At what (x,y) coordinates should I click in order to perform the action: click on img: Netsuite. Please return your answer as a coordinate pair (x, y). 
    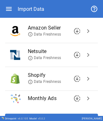
    Looking at the image, I should click on (15, 55).